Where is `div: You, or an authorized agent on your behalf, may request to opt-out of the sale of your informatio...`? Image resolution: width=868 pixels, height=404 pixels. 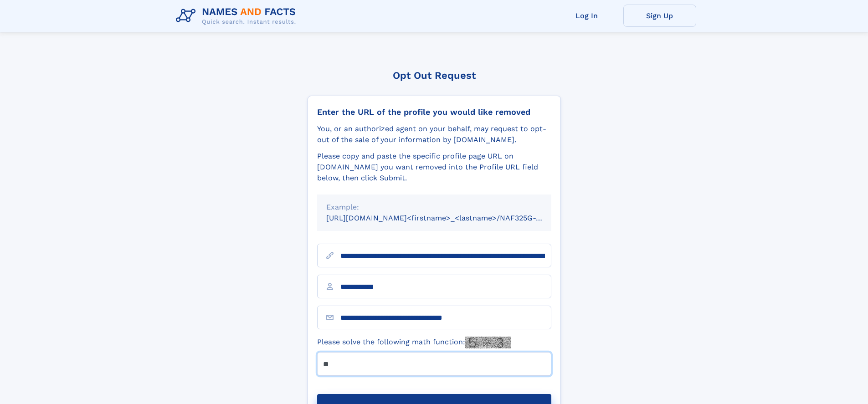
div: You, or an authorized agent on your behalf, may request to opt-out of the sale of your informatio... is located at coordinates (434, 135).